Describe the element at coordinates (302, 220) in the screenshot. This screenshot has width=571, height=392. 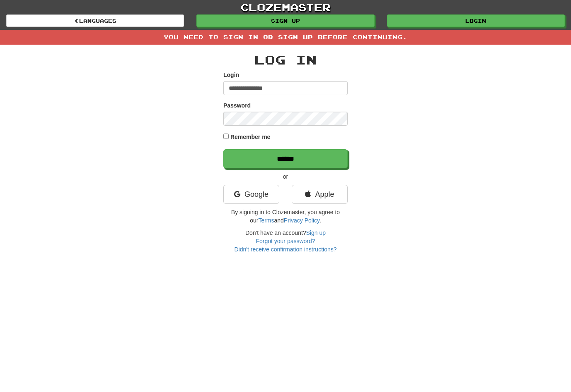
I see `a: Privacy Policy` at that location.